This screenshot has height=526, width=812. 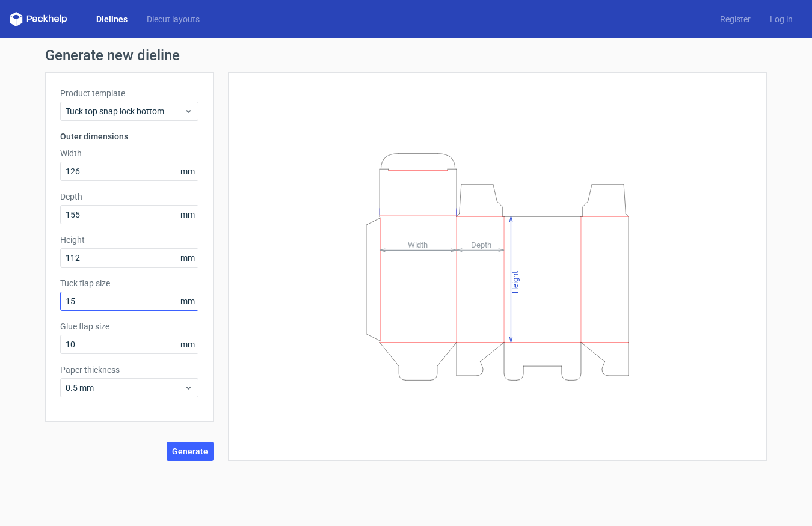 I want to click on label: Product template, so click(x=129, y=93).